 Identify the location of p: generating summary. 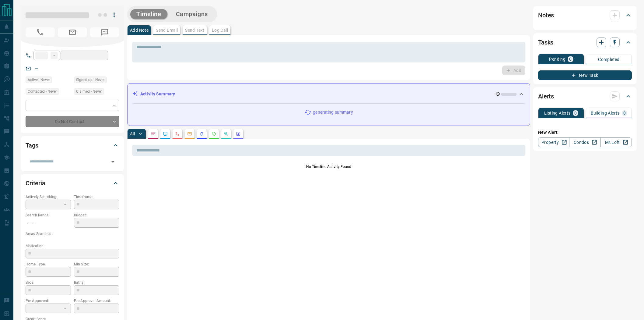
(333, 112).